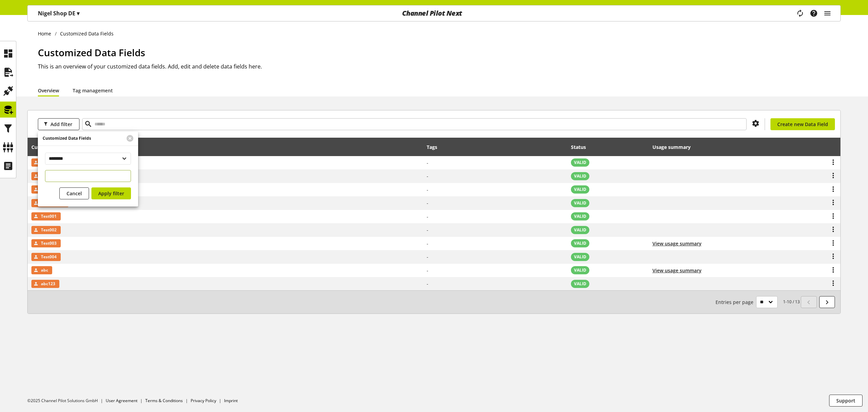 The image size is (868, 412). I want to click on a: Tag management, so click(93, 90).